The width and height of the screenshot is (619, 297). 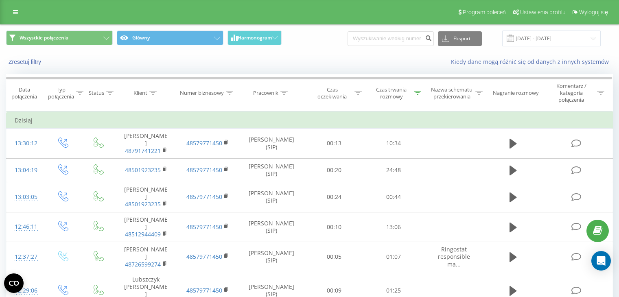 I want to click on div: Komentarz / kategoria połączenia, so click(x=571, y=93).